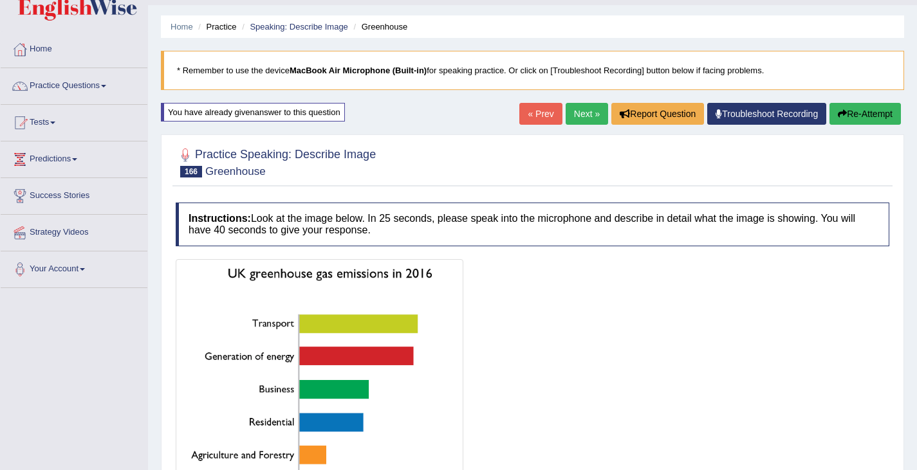 The height and width of the screenshot is (470, 917). What do you see at coordinates (298, 26) in the screenshot?
I see `a: Speaking: Describe Image` at bounding box center [298, 26].